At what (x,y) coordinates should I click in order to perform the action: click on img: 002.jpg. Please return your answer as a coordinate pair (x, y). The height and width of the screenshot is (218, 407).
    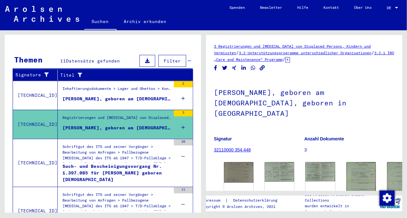
    Looking at the image, I should click on (320, 172).